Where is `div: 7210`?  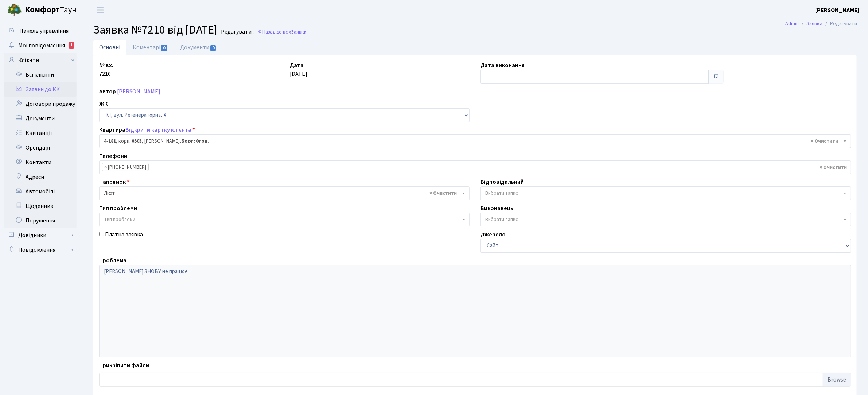
div: 7210 is located at coordinates (189, 72).